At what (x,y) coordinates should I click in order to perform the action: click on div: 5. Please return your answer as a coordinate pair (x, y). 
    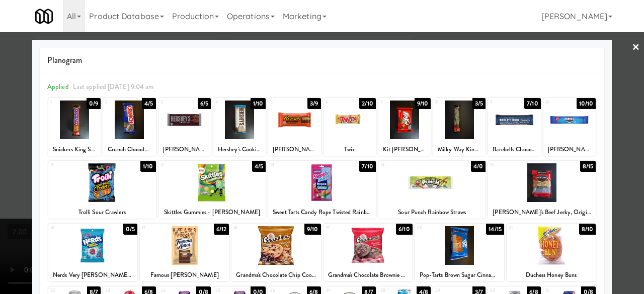
    Looking at the image, I should click on (282, 102).